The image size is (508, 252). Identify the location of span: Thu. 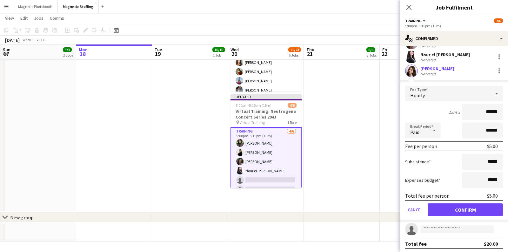
(310, 50).